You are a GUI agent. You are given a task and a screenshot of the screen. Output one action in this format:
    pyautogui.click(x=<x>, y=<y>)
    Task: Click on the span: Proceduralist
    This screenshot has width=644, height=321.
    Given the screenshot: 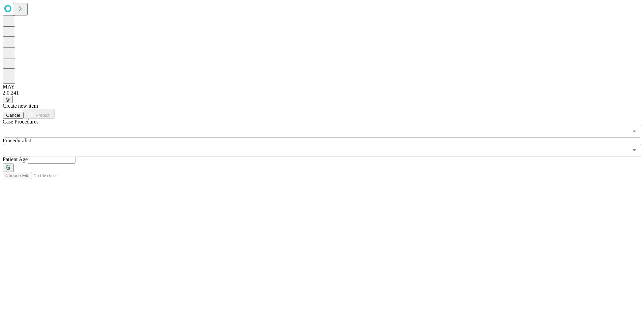 What is the action you would take?
    pyautogui.click(x=17, y=140)
    